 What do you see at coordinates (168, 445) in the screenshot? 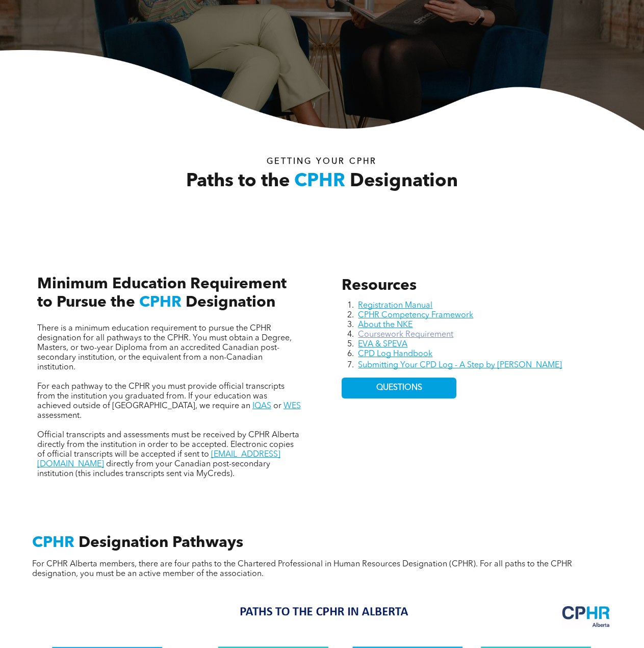
I see `span: Official transcripts and assessments must be received by CPHR Alberta directly from the instituti...` at bounding box center [168, 445].